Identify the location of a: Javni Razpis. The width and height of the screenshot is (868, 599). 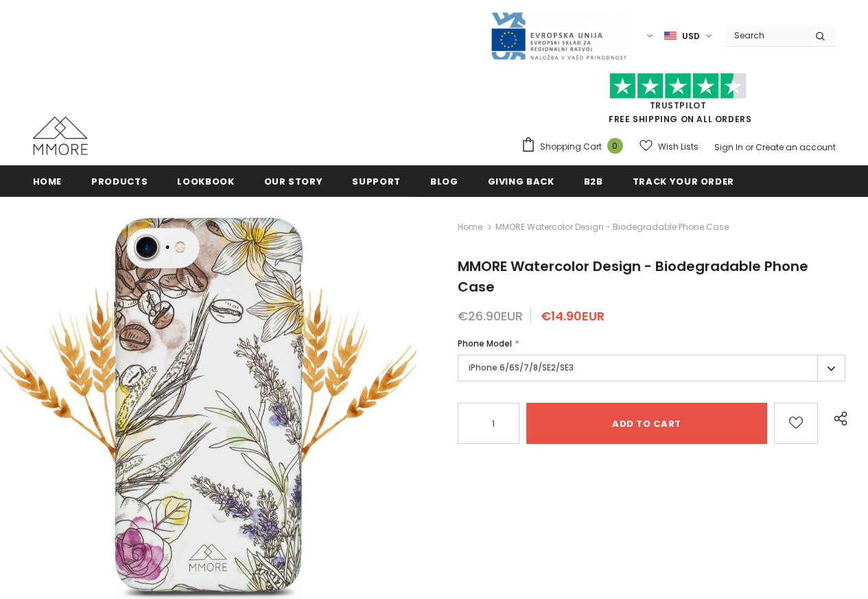
(558, 35).